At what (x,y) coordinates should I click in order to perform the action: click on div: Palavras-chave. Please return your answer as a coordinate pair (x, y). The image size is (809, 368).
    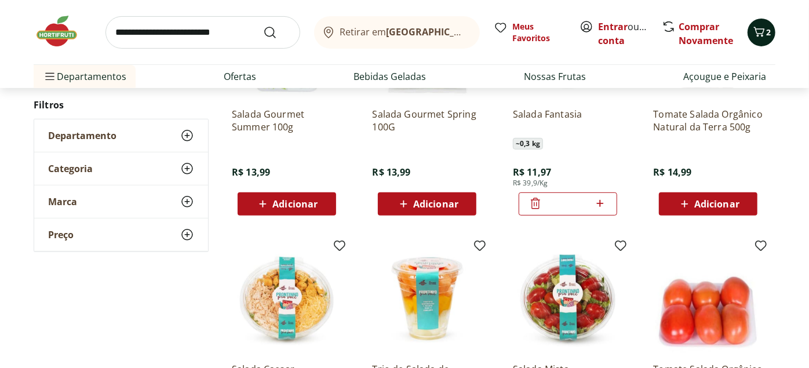
    Looking at the image, I should click on (161, 72).